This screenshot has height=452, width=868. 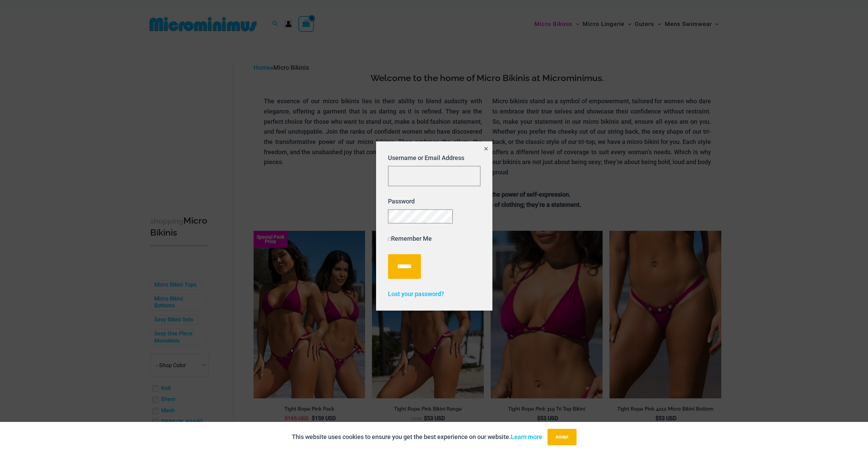 I want to click on p: This website uses cookies to ensure you get the best experience on our website., so click(x=417, y=437).